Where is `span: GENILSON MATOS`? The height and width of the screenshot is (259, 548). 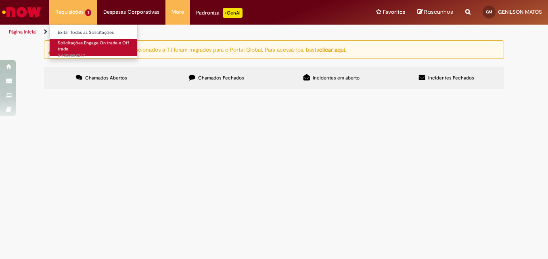
span: GENILSON MATOS is located at coordinates (520, 12).